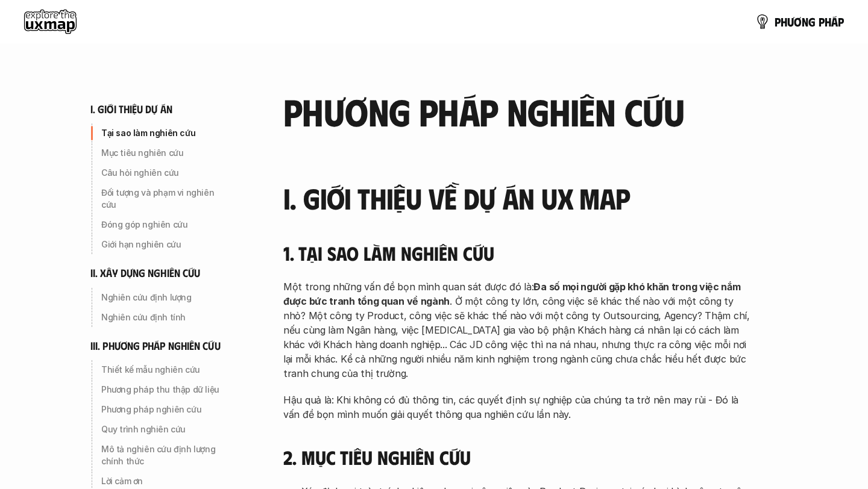 The height and width of the screenshot is (489, 868). I want to click on p: Đối tượng và phạm vi nghiên cứu, so click(166, 199).